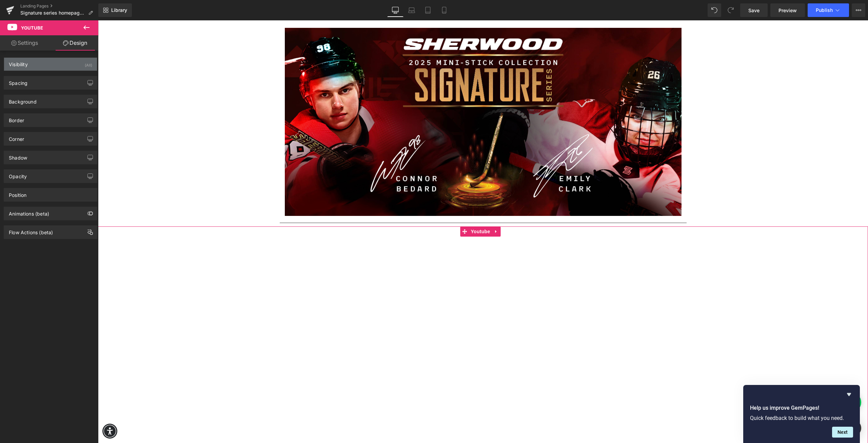 This screenshot has height=443, width=868. I want to click on div: Corner, so click(17, 137).